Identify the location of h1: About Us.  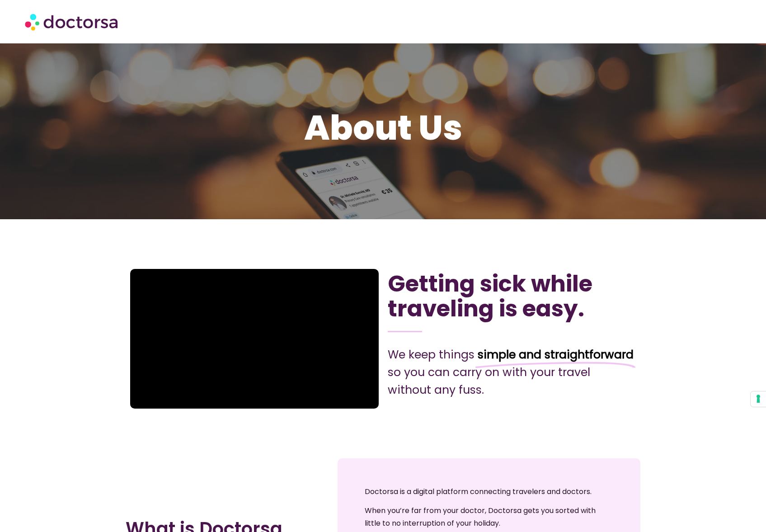
(383, 128).